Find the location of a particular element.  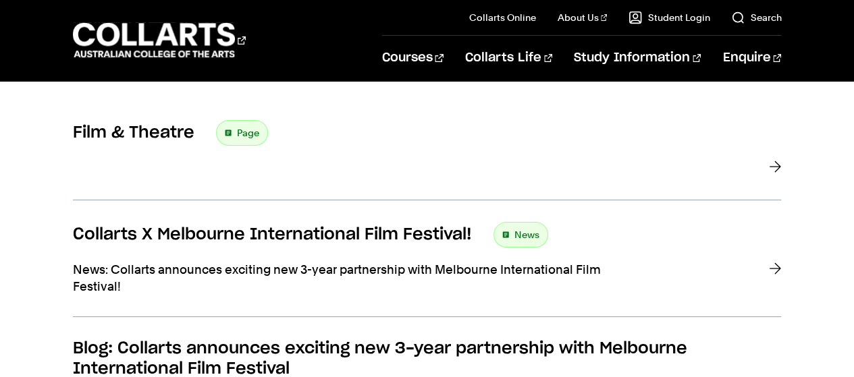

a: About Us is located at coordinates (583, 18).